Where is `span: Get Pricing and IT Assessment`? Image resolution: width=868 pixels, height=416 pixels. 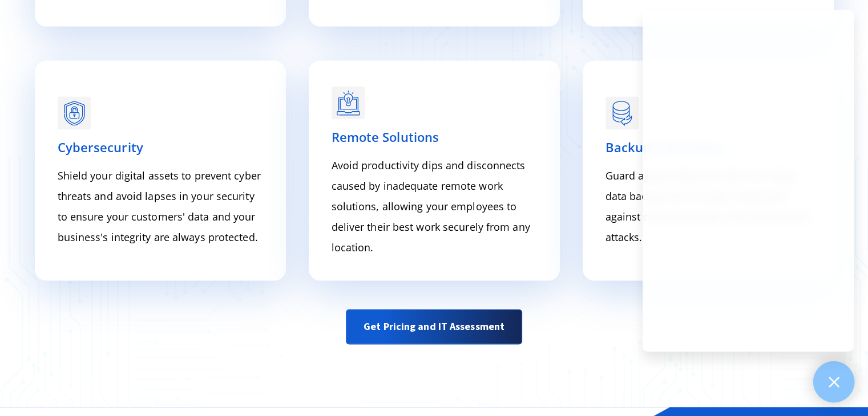
span: Get Pricing and IT Assessment is located at coordinates (434, 326).